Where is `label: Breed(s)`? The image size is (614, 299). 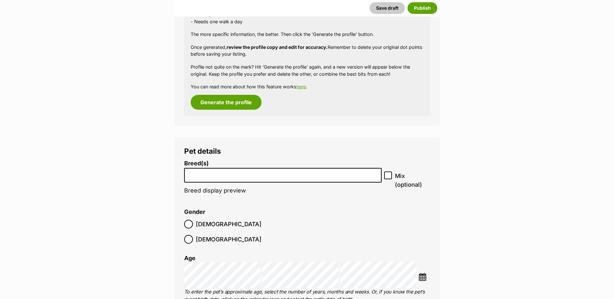 label: Breed(s) is located at coordinates (283, 163).